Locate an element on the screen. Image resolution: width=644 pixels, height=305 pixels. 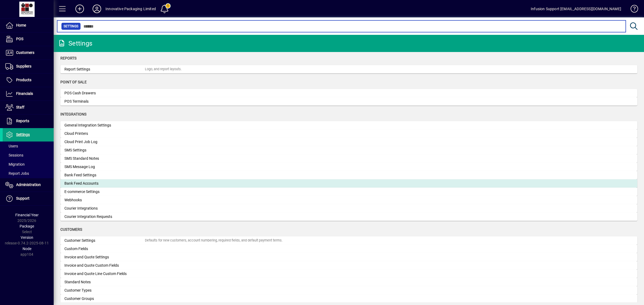
a: Customer Groups is located at coordinates (349, 299).